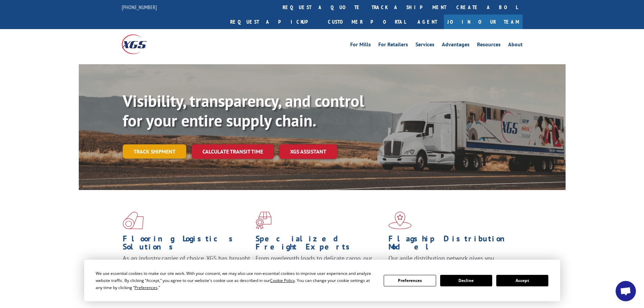  What do you see at coordinates (233, 151) in the screenshot?
I see `a: Calculate transit time` at bounding box center [233, 151].